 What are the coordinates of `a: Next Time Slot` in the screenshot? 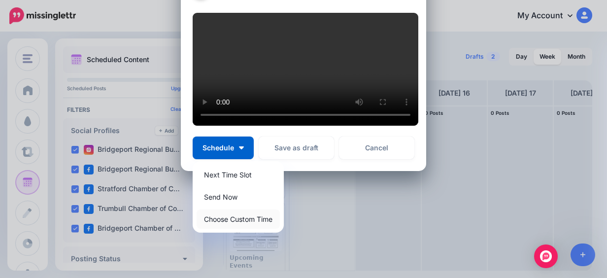 It's located at (238, 175).